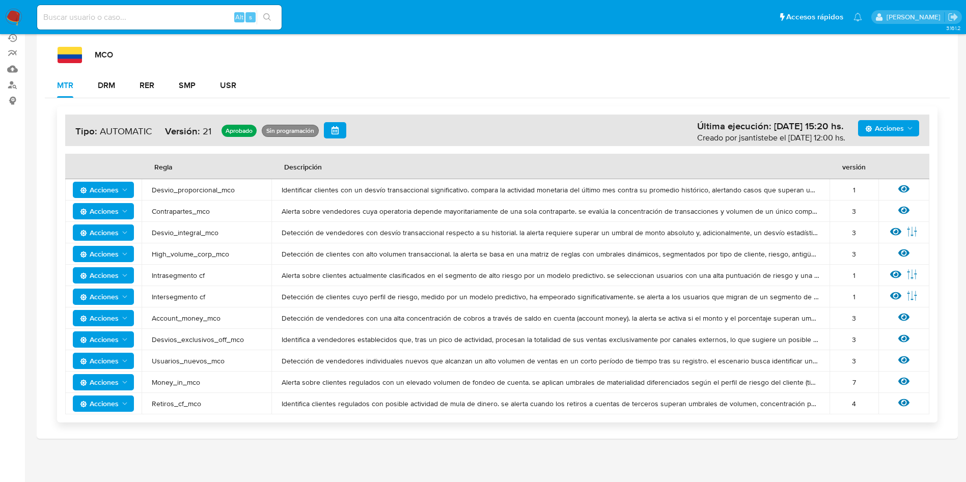 The width and height of the screenshot is (966, 482). What do you see at coordinates (953, 17) in the screenshot?
I see `a: Salir` at bounding box center [953, 17].